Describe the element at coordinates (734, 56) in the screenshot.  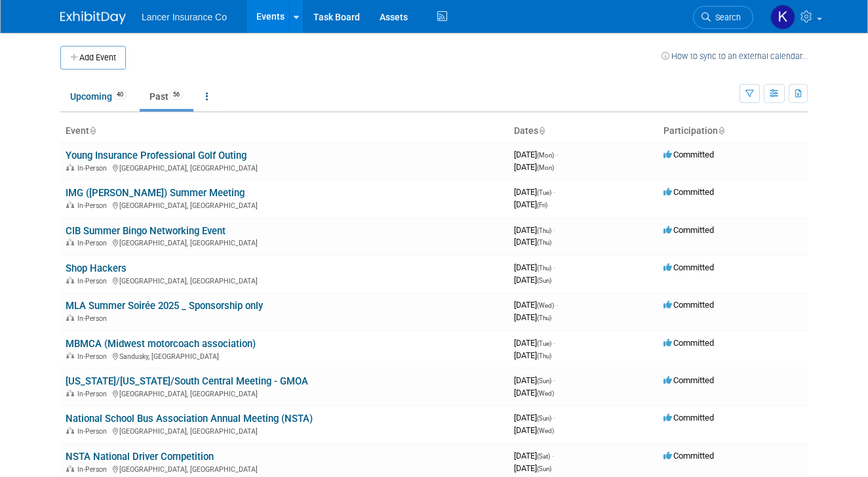
I see `a: How to sync to an external calendar...` at that location.